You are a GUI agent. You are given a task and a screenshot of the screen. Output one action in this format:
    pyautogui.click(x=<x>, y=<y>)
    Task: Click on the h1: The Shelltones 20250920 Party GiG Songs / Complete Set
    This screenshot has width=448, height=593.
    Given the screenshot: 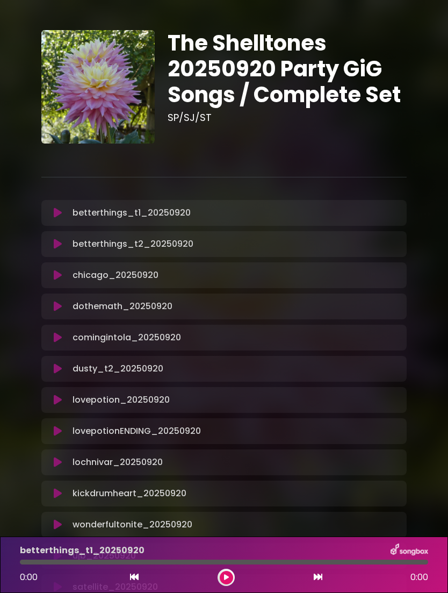 What is the action you would take?
    pyautogui.click(x=287, y=69)
    